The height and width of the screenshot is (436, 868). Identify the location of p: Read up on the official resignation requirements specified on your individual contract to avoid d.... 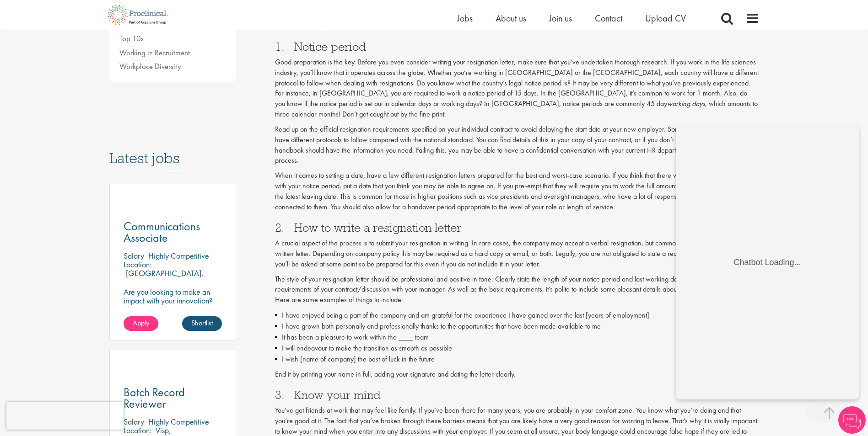
(517, 145).